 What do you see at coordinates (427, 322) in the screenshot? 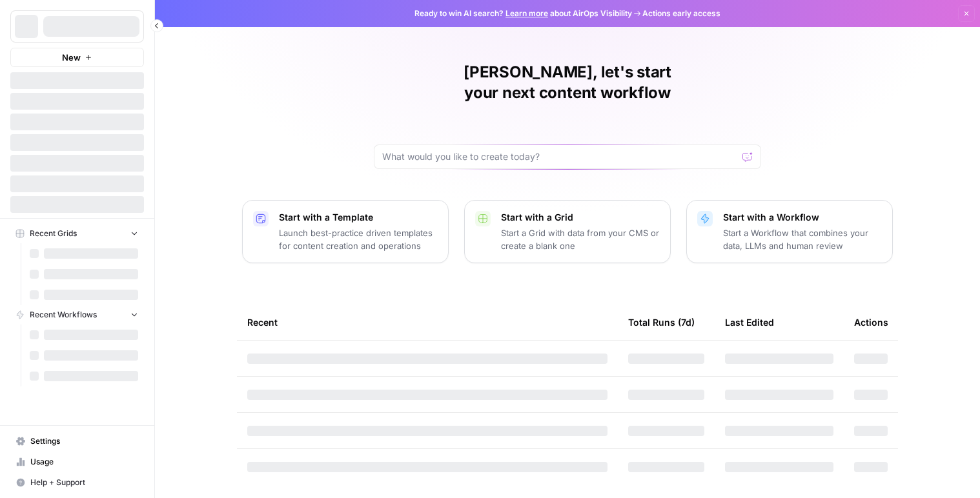
I see `div: Recent` at bounding box center [427, 322].